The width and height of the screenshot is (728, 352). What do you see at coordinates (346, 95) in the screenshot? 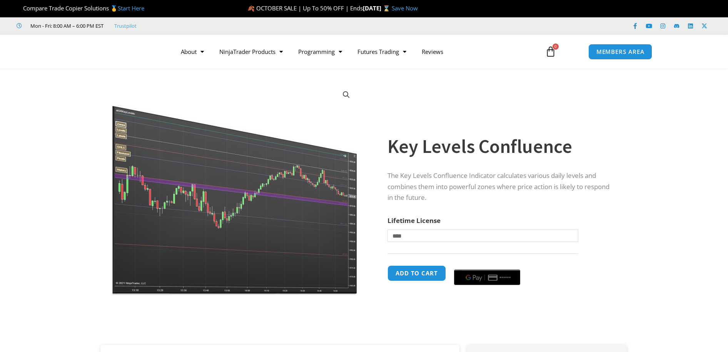
I see `a: View full-screen image gallery` at bounding box center [346, 95].